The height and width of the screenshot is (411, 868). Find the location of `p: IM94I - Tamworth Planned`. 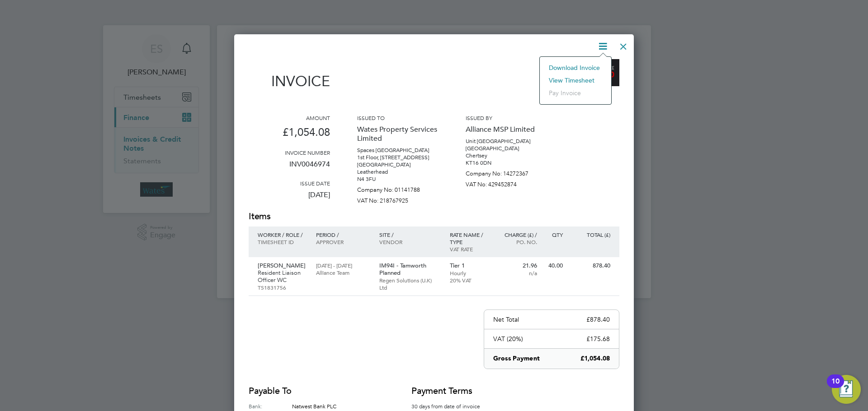

p: IM94I - Tamworth Planned is located at coordinates (410, 269).